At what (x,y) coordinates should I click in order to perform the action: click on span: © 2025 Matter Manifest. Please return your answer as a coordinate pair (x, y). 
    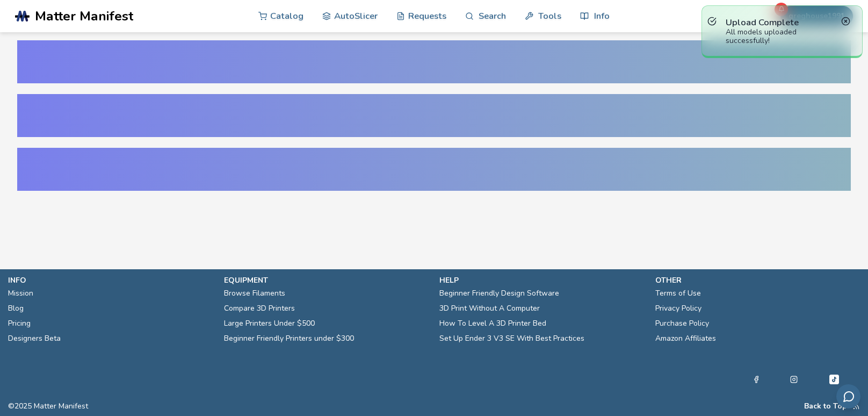
    Looking at the image, I should click on (48, 406).